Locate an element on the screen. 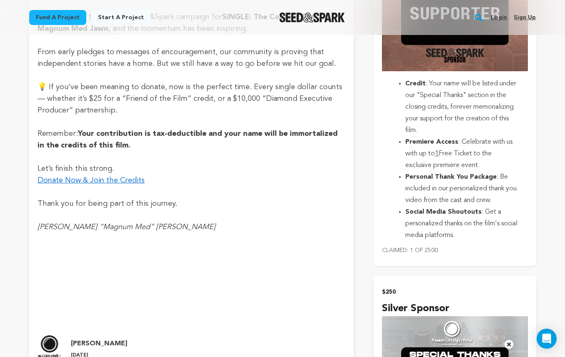 This screenshot has height=357, width=565. a: Start a project is located at coordinates (121, 18).